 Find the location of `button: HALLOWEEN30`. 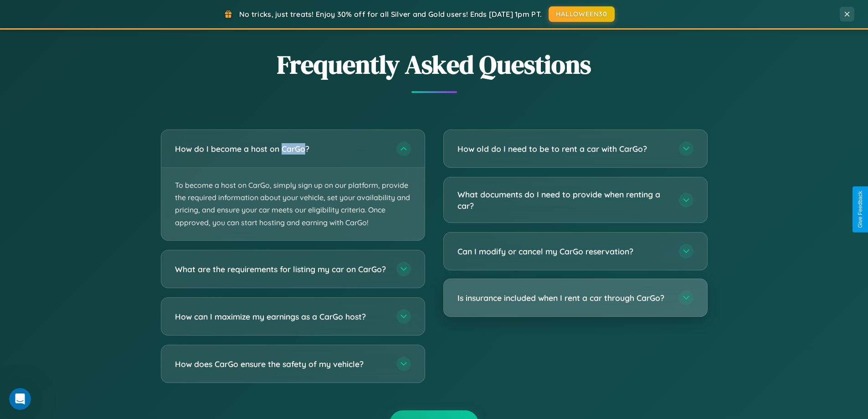

button: HALLOWEEN30 is located at coordinates (582, 14).